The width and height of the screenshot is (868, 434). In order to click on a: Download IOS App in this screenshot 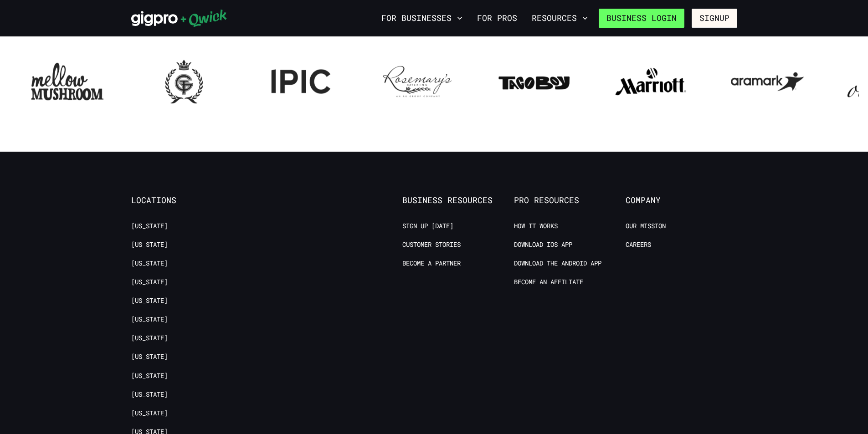, I will do `click(543, 245)`.